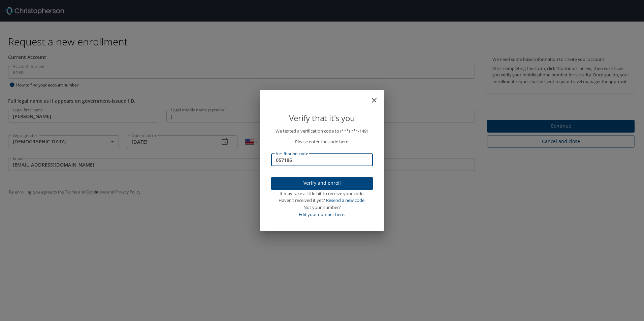 This screenshot has height=321, width=644. Describe the element at coordinates (322, 183) in the screenshot. I see `span: Verify and enroll` at that location.